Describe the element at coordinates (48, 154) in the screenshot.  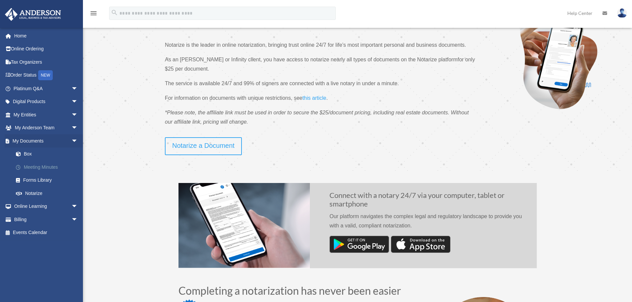
I see `a: Box` at that location.